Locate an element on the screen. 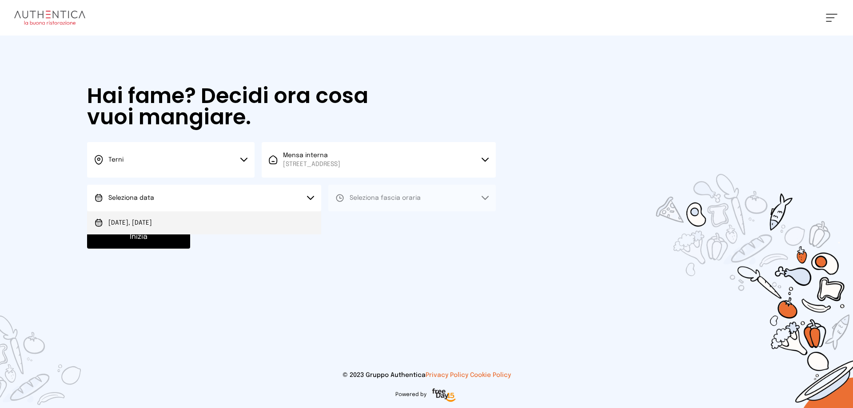  button: Seleziona data is located at coordinates (204, 198).